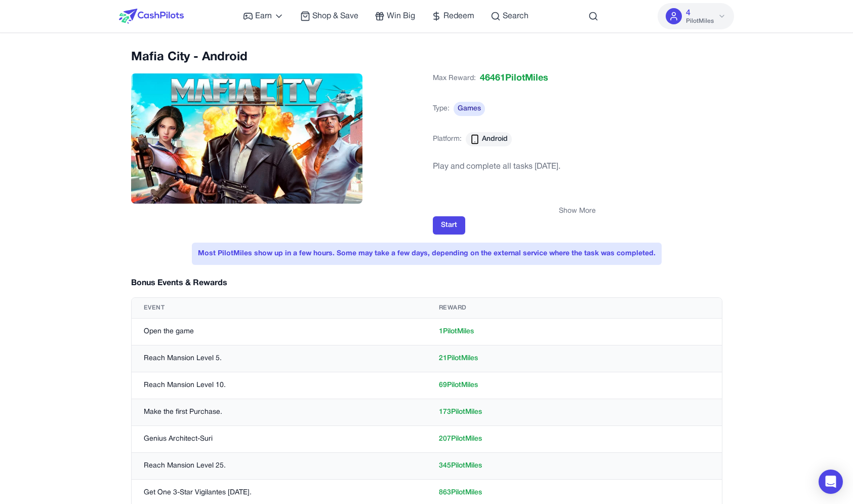  I want to click on a: CashPilots Logo, so click(152, 16).